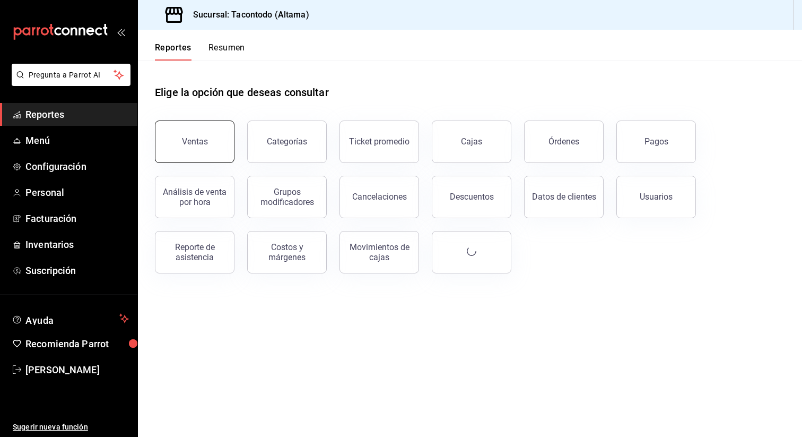  What do you see at coordinates (77, 270) in the screenshot?
I see `span: Suscripción` at bounding box center [77, 270].